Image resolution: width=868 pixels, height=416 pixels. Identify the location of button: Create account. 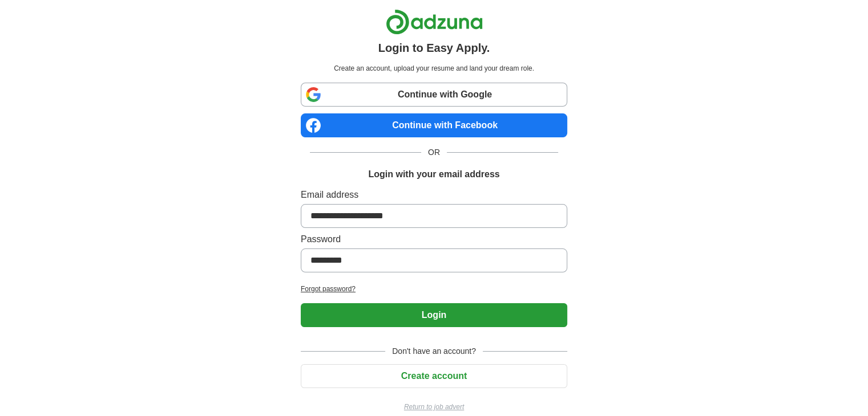
(434, 377).